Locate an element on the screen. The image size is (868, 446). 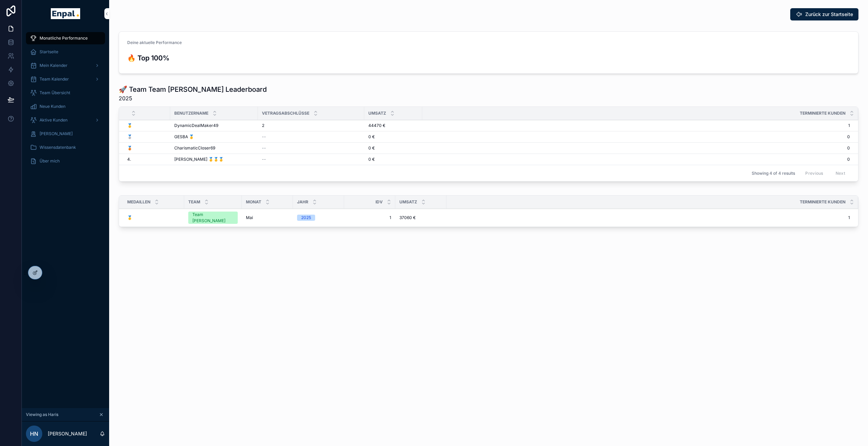
a: CharismaticCloser69 is located at coordinates (214, 148).